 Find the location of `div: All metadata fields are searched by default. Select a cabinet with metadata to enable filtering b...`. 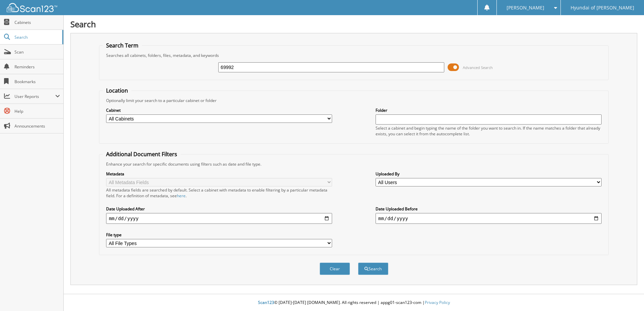

div: All metadata fields are searched by default. Select a cabinet with metadata to enable filtering b... is located at coordinates (219, 193).